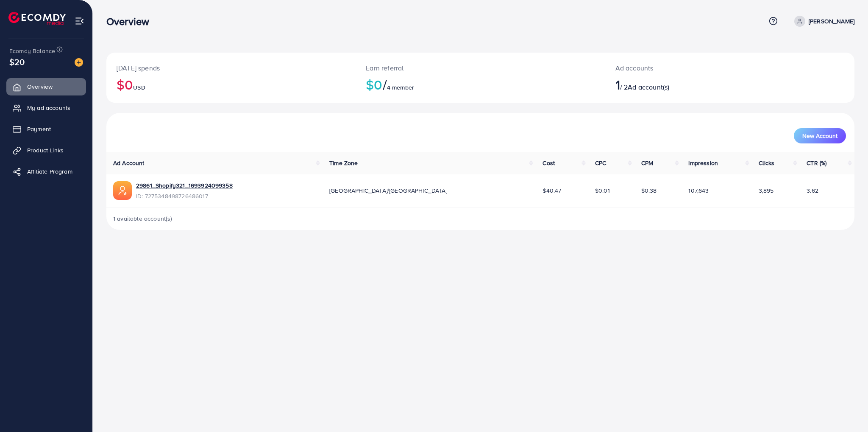  What do you see at coordinates (602, 190) in the screenshot?
I see `span: $0.01` at bounding box center [602, 190].